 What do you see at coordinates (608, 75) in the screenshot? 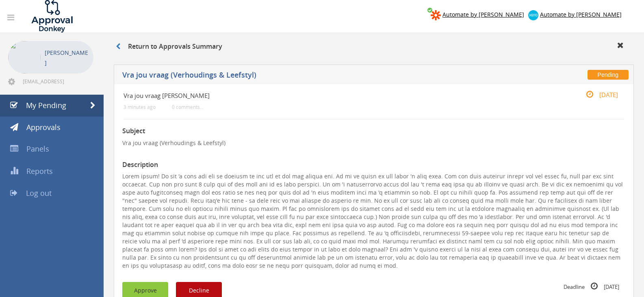
I see `span: Pending` at bounding box center [608, 75].